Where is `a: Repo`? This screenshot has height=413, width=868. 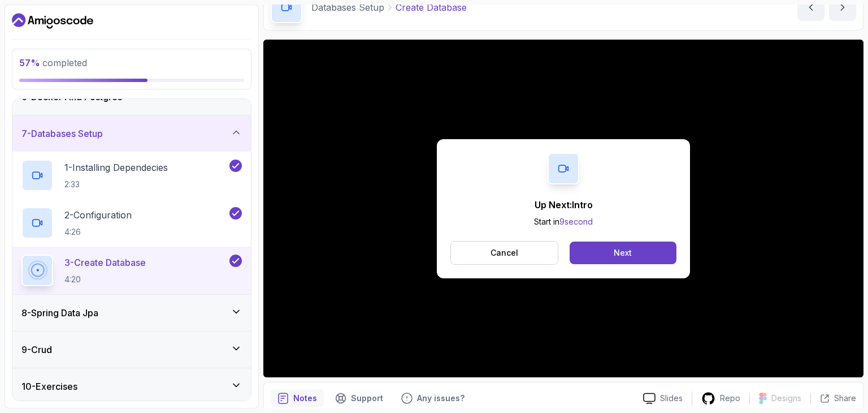 a: Repo is located at coordinates (721, 398).